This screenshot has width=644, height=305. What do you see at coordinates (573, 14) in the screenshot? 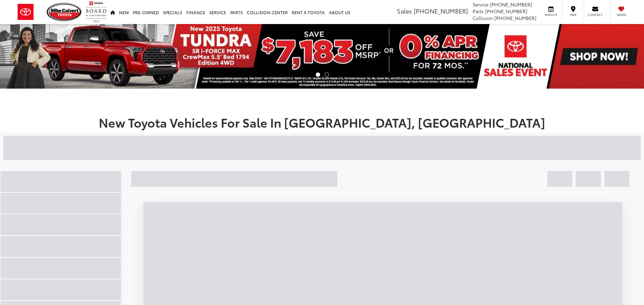
I see `span: Map` at bounding box center [573, 14].